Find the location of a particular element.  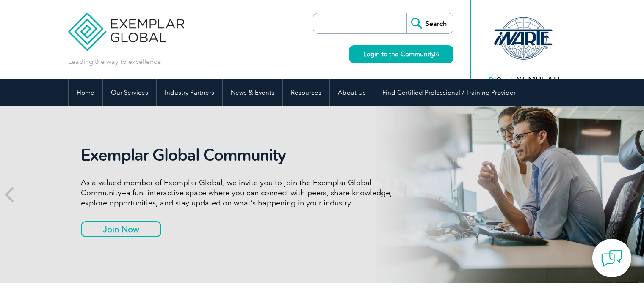

a: Login to the Community is located at coordinates (401, 54).